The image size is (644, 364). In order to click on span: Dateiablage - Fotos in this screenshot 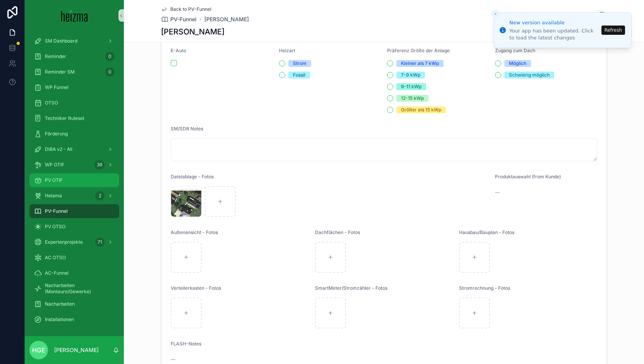, I will do `click(192, 176)`.